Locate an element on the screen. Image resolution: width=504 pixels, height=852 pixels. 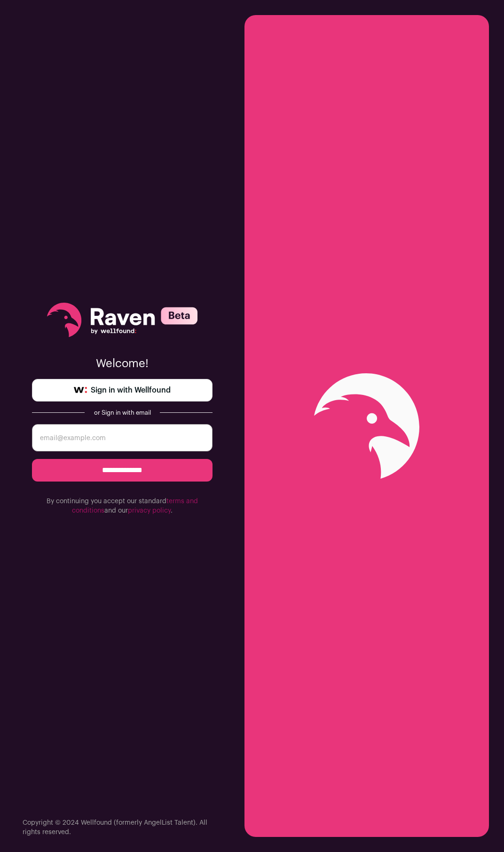
a: Sign in with Wellfound is located at coordinates (122, 390).